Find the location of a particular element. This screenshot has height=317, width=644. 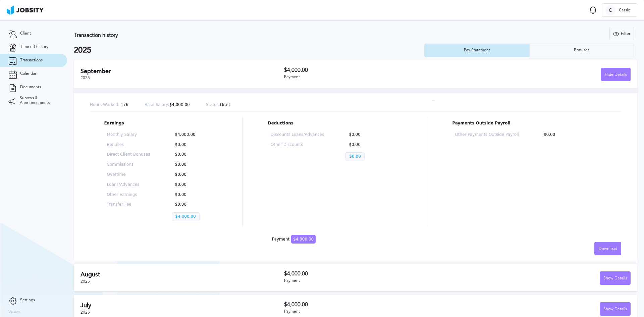

p: Deductions is located at coordinates (335, 124).